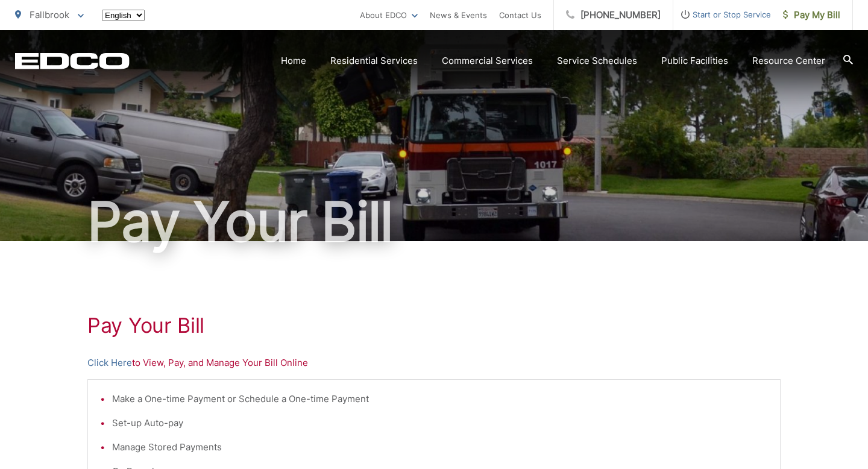  Describe the element at coordinates (597, 61) in the screenshot. I see `a: Service Schedules` at that location.